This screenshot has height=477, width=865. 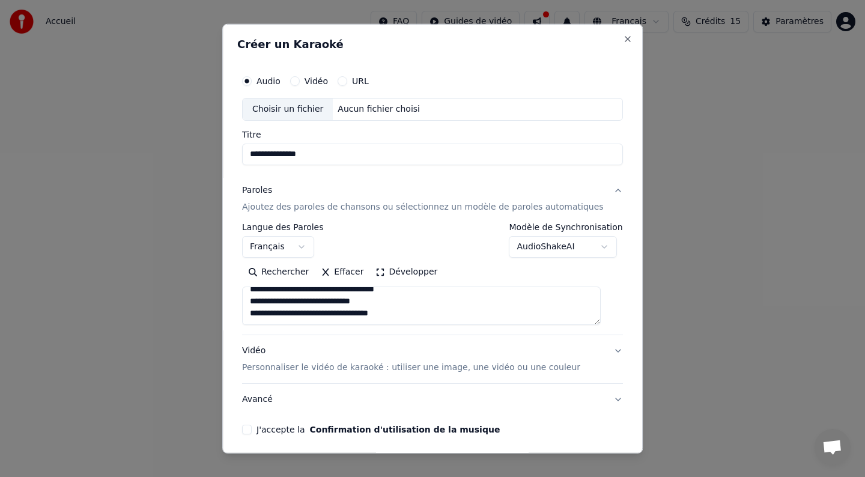 What do you see at coordinates (407, 272) in the screenshot?
I see `button: Développer` at bounding box center [407, 272].